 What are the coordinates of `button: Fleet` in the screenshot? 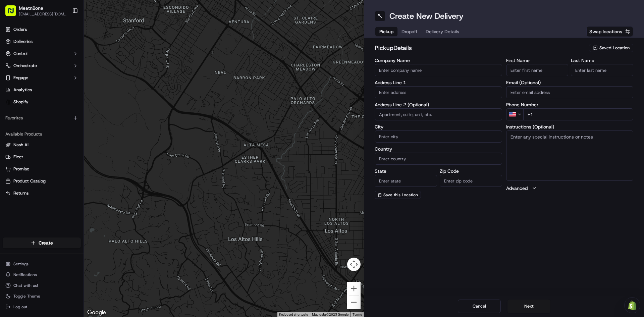 It's located at (42, 157).